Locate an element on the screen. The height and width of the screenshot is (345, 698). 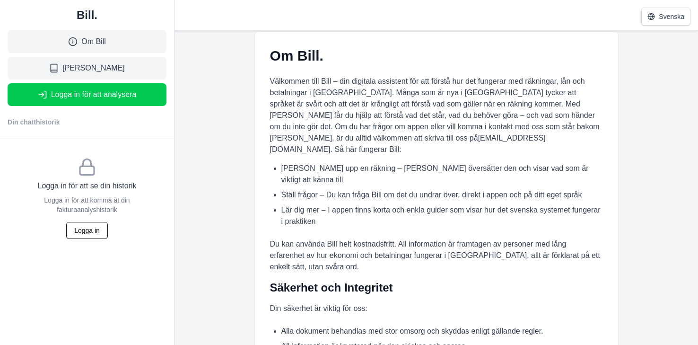
p: Din säkerhet är viktig för oss: is located at coordinates (436, 308).